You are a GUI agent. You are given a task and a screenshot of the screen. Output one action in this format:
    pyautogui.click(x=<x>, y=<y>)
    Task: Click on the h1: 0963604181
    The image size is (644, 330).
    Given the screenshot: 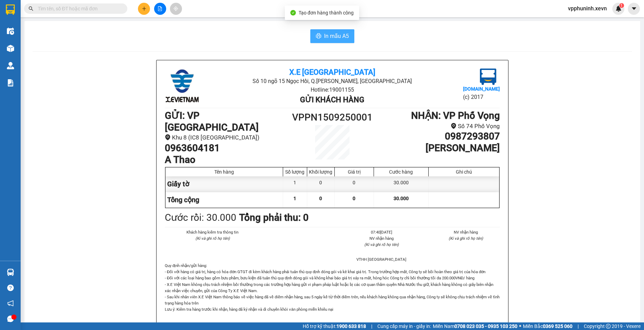 What is the action you would take?
    pyautogui.click(x=227, y=148)
    